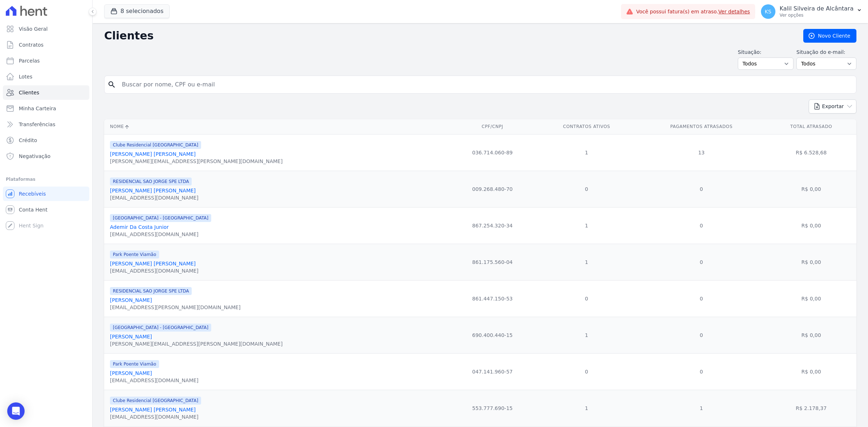 The height and width of the screenshot is (427, 868). Describe the element at coordinates (701, 126) in the screenshot. I see `th: Pagamentos Atrasados` at that location.